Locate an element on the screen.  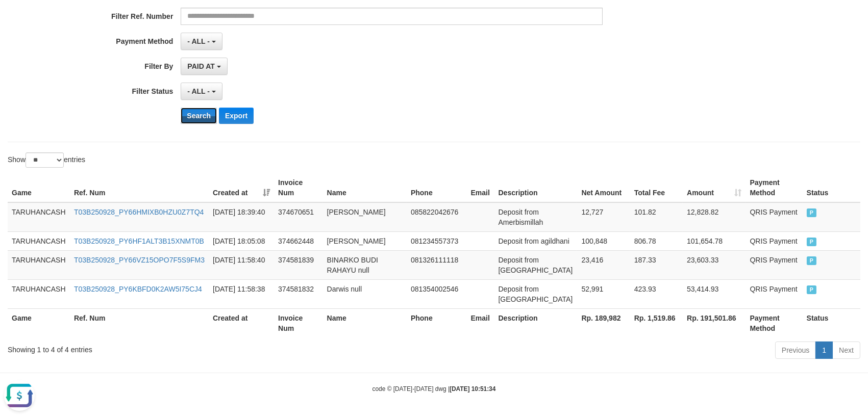
td: Deposit from agildhani is located at coordinates (536, 241).